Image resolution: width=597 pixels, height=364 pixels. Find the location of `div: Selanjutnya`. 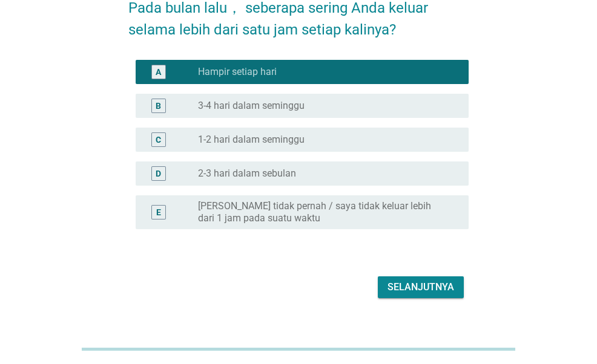

div: Selanjutnya is located at coordinates (421, 288).